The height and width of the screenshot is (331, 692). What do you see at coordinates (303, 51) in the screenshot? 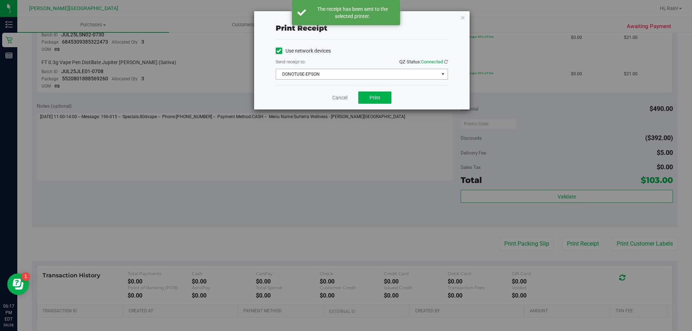
I see `label: Use network devices` at bounding box center [303, 51].